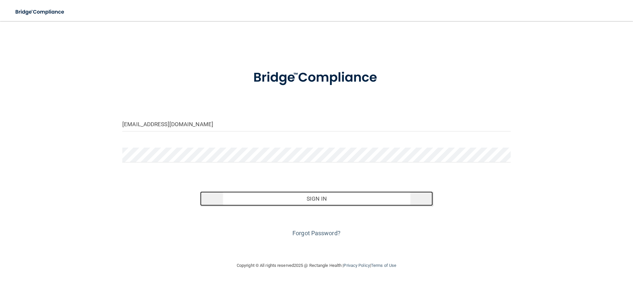  What do you see at coordinates (356, 265) in the screenshot?
I see `a: Privacy Policy` at bounding box center [356, 265].